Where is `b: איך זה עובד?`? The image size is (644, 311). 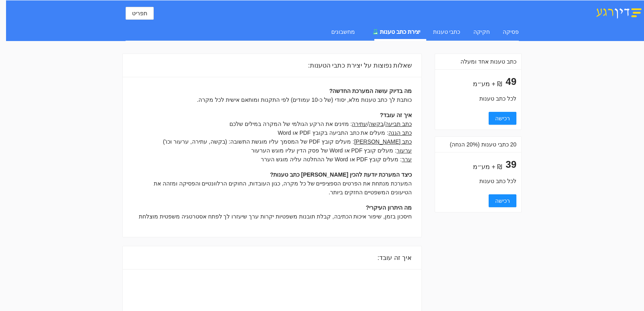 b: איך זה עובד? is located at coordinates (395, 115).